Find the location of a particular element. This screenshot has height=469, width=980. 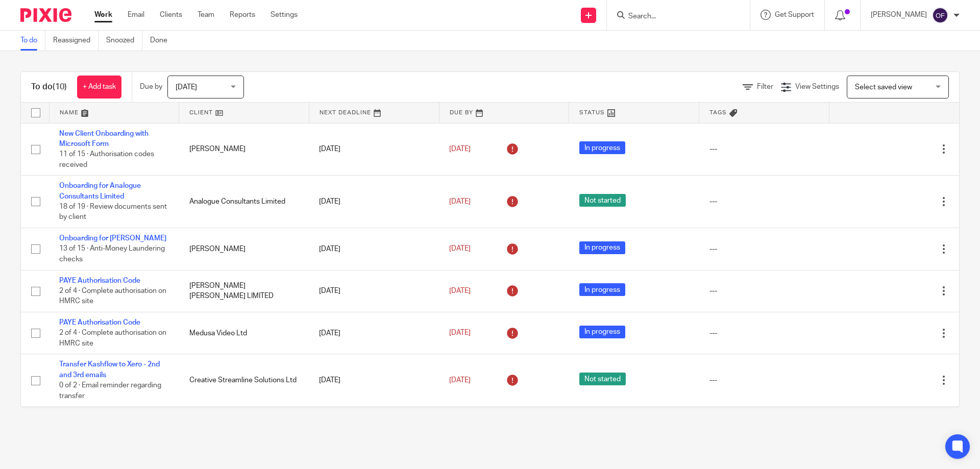

p: Due by is located at coordinates (151, 87).